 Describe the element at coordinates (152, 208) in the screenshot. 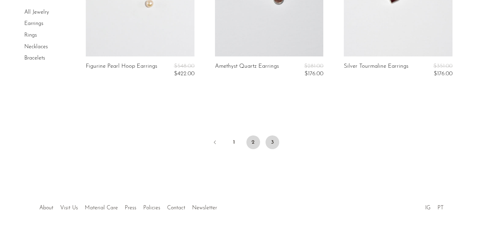

I see `a: Policies` at that location.